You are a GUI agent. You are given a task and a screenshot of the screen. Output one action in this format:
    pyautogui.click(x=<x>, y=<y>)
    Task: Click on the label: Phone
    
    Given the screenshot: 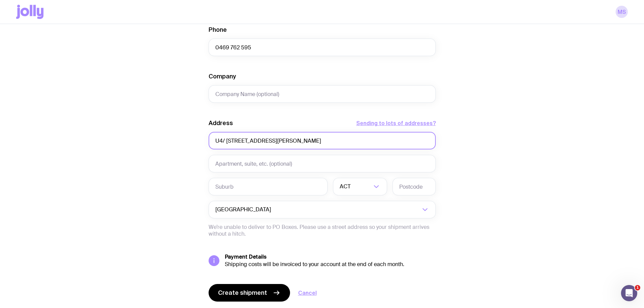 What is the action you would take?
    pyautogui.click(x=218, y=30)
    